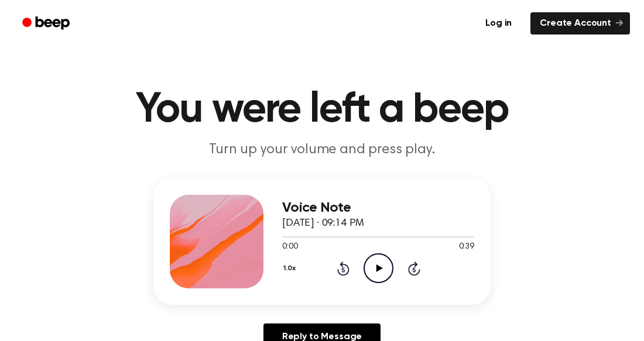 This screenshot has width=644, height=341. I want to click on button: 1.0x, so click(291, 268).